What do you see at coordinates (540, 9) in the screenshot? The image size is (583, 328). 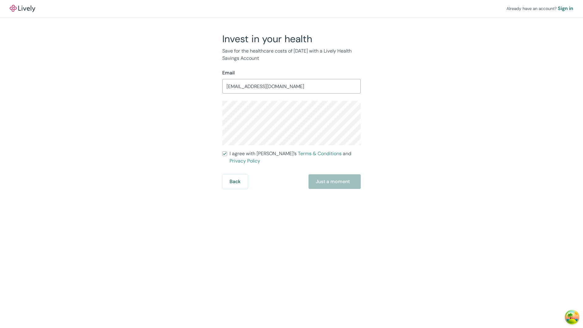 I see `div: Already have an account?` at bounding box center [540, 9].